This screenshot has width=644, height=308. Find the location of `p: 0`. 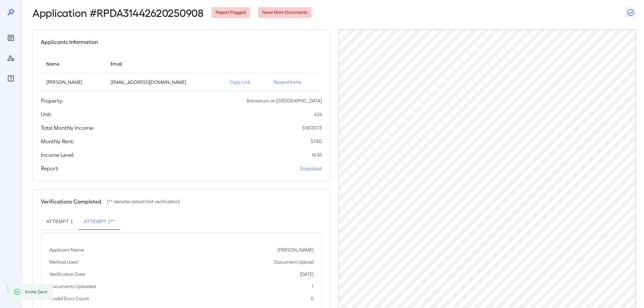

p: 0 is located at coordinates (312, 298).